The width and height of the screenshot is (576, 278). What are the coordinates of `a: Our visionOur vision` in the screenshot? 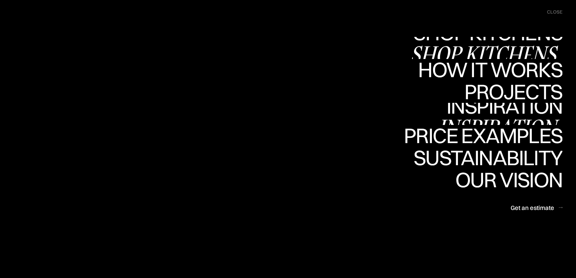 It's located at (506, 180).